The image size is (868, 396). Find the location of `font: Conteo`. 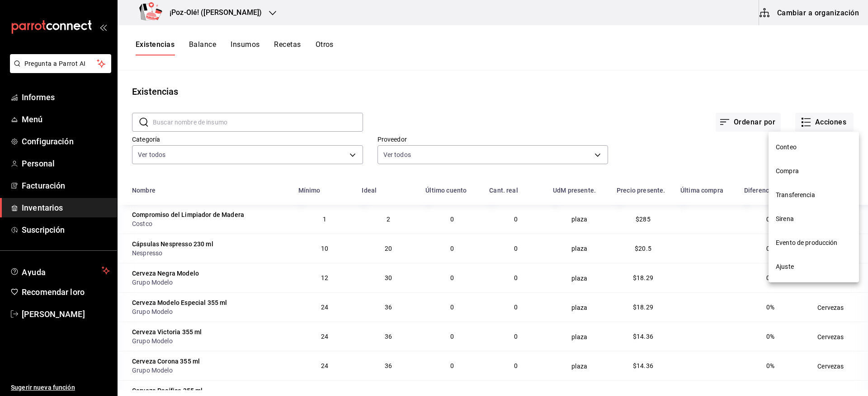

font: Conteo is located at coordinates (786, 147).